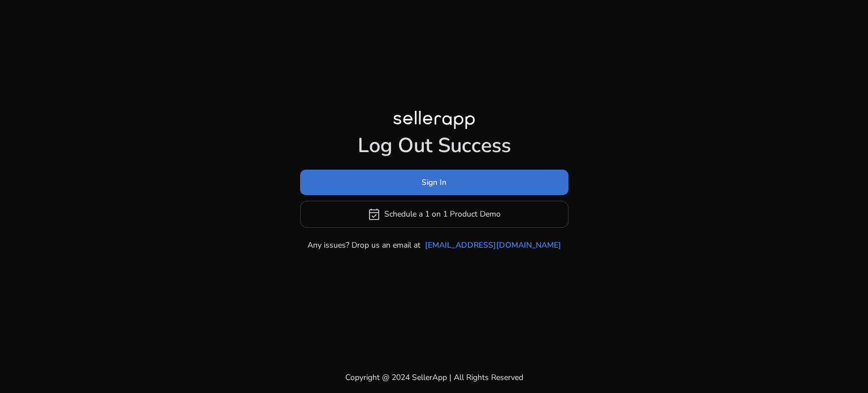 Image resolution: width=868 pixels, height=393 pixels. I want to click on h1: Log Out Success, so click(434, 145).